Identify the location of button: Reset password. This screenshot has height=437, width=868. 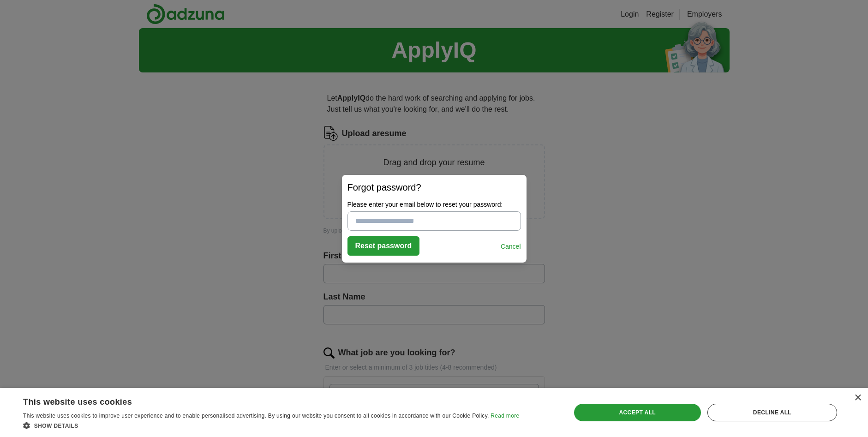
(383, 246).